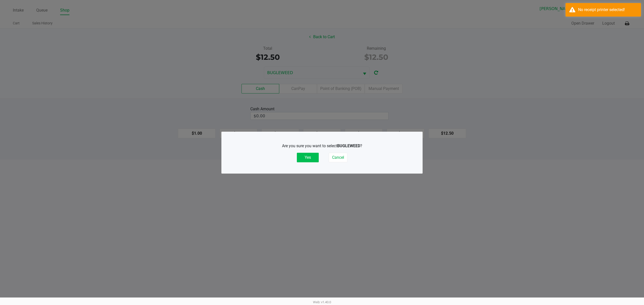  I want to click on b: BUGLEWEED, so click(349, 146).